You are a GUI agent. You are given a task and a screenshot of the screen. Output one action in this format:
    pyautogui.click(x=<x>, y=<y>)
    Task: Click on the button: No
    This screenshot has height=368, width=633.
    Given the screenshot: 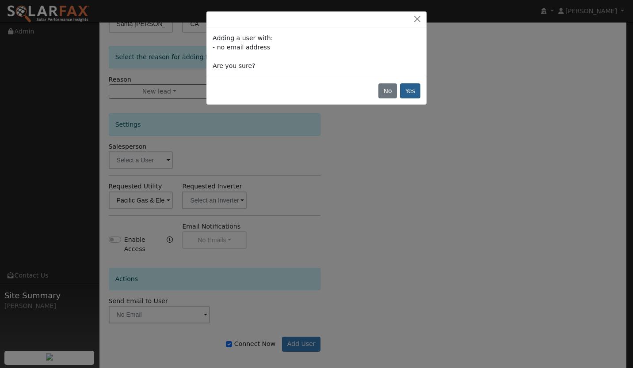 What is the action you would take?
    pyautogui.click(x=387, y=91)
    